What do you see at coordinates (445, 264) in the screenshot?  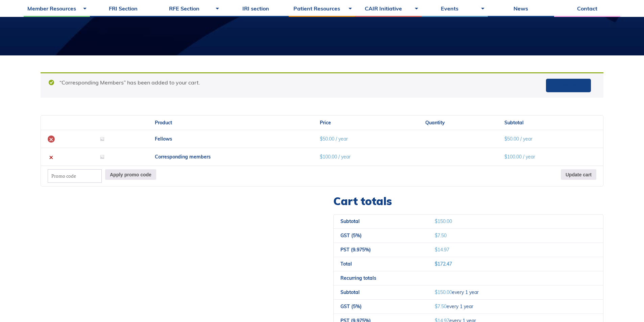 I see `font: 172.47` at bounding box center [445, 264].